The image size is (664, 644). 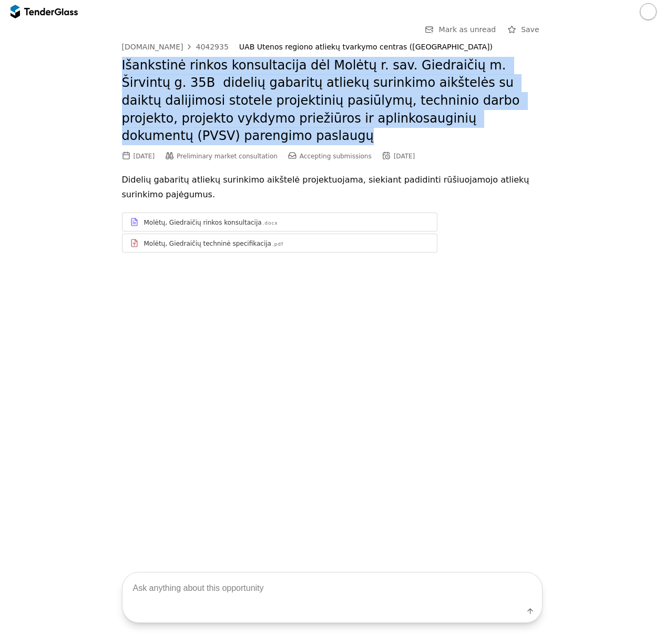 I want to click on div: 4042935, so click(x=212, y=47).